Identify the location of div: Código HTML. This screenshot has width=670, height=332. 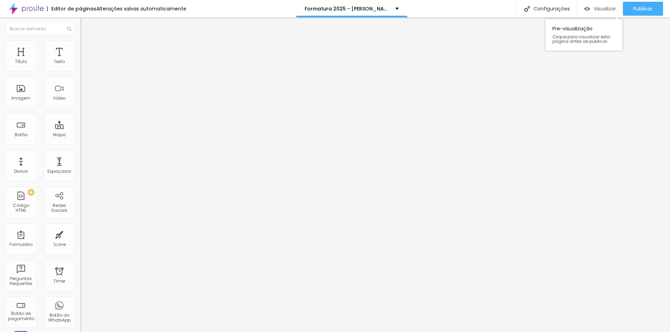
(21, 208).